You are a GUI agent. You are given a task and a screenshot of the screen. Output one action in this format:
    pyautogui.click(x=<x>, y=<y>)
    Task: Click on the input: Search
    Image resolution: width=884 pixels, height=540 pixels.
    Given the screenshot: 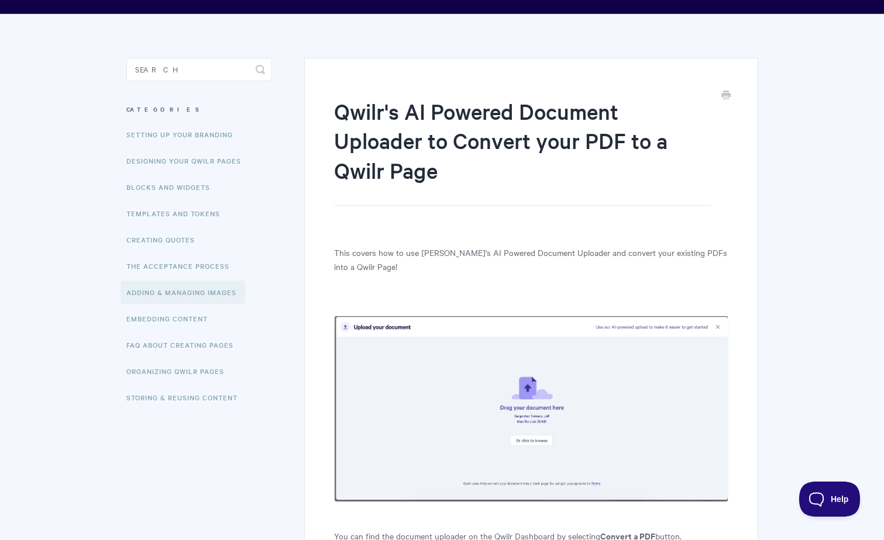 What is the action you would take?
    pyautogui.click(x=199, y=70)
    